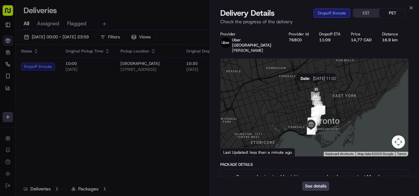 Image resolution: width=419 pixels, height=196 pixels. I want to click on button: Map camera controls, so click(399, 142).